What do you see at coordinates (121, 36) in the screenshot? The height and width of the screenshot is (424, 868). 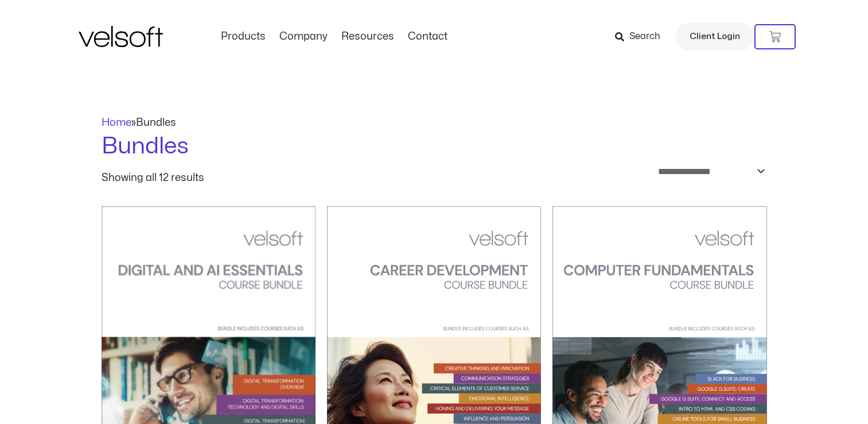 I see `img: Velsoft Training Materials` at bounding box center [121, 36].